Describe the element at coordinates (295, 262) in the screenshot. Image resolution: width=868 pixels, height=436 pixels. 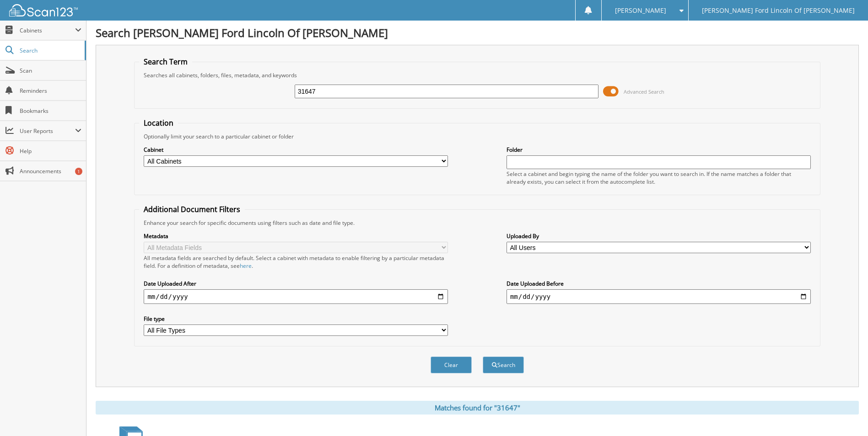
I see `div: All metadata fields are searched by default. Select a cabinet with metadata to enable filtering b...` at that location.